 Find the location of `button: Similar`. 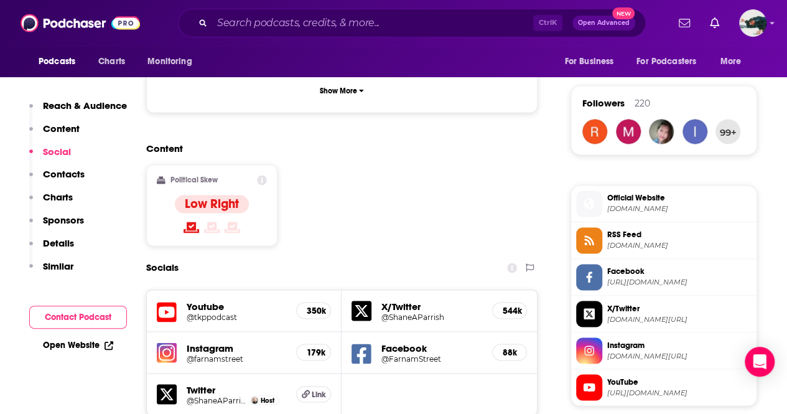

button: Similar is located at coordinates (51, 271).